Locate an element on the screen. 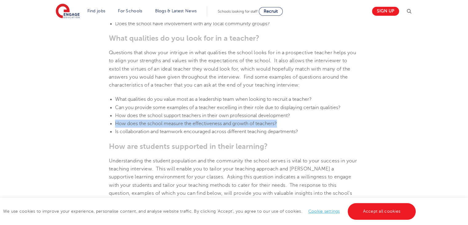 The image size is (468, 225). span: Recruit is located at coordinates (271, 11).